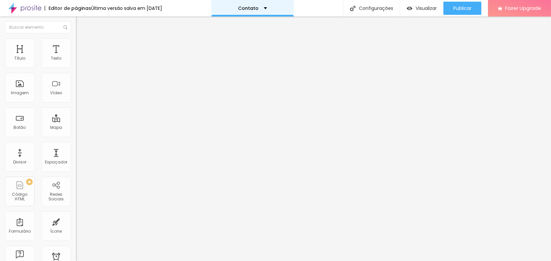  I want to click on p: Contato, so click(248, 8).